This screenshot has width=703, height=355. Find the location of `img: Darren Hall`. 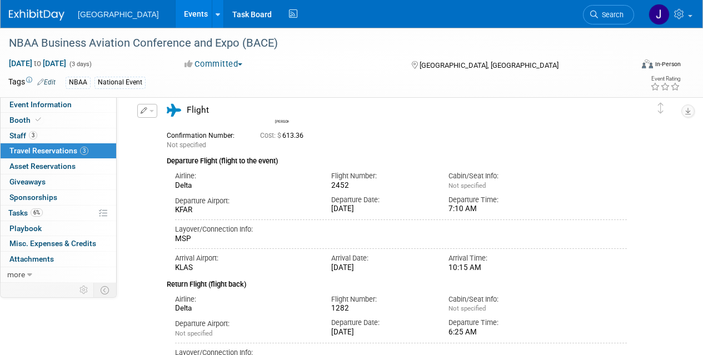

img: Darren Hall is located at coordinates (283, 110).